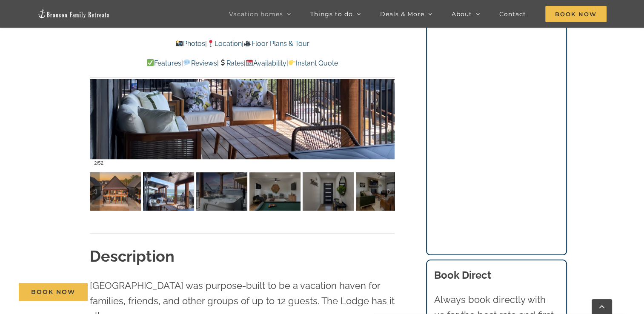  What do you see at coordinates (462, 275) in the screenshot?
I see `b: Book Direct` at bounding box center [462, 275].